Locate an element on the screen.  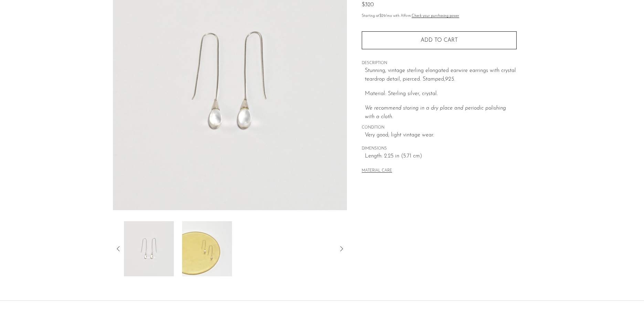
a: Check your purchasing power - Learn more about Affirm Financing (opens in modal) is located at coordinates (435, 16).